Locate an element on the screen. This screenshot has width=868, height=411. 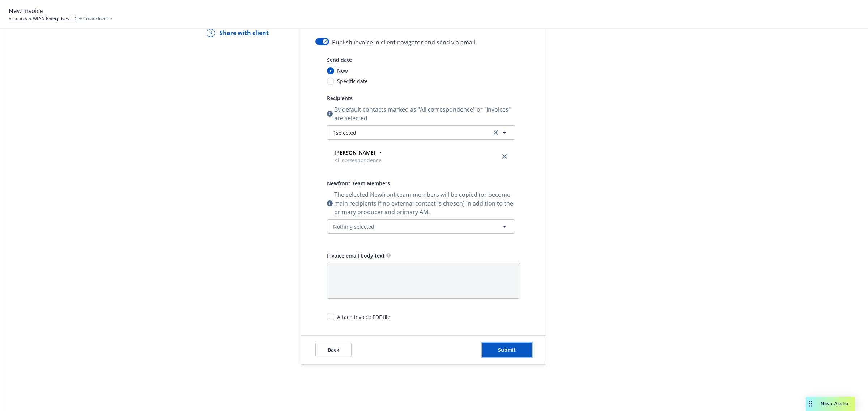
button: Nova Assist is located at coordinates (830, 404).